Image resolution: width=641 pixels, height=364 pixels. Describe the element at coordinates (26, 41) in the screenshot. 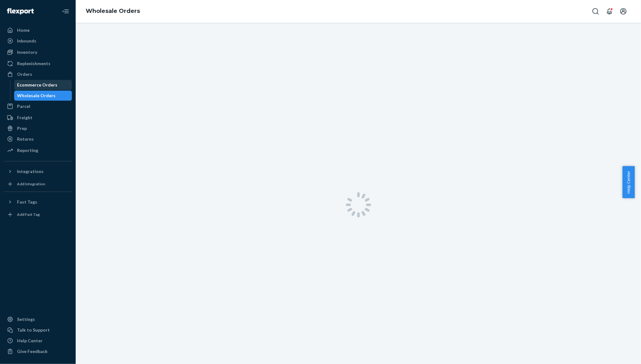

I see `div: Inbounds` at that location.